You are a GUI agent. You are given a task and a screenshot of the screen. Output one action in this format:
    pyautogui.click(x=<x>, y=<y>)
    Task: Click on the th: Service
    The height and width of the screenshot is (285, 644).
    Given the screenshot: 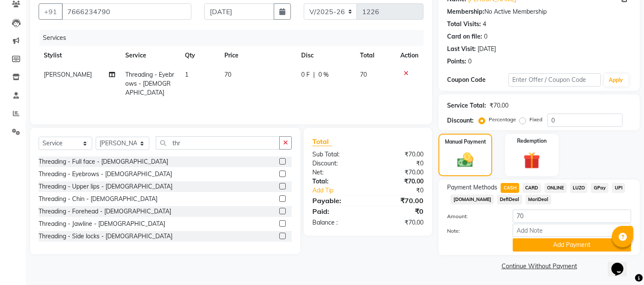 What is the action you would take?
    pyautogui.click(x=150, y=56)
    